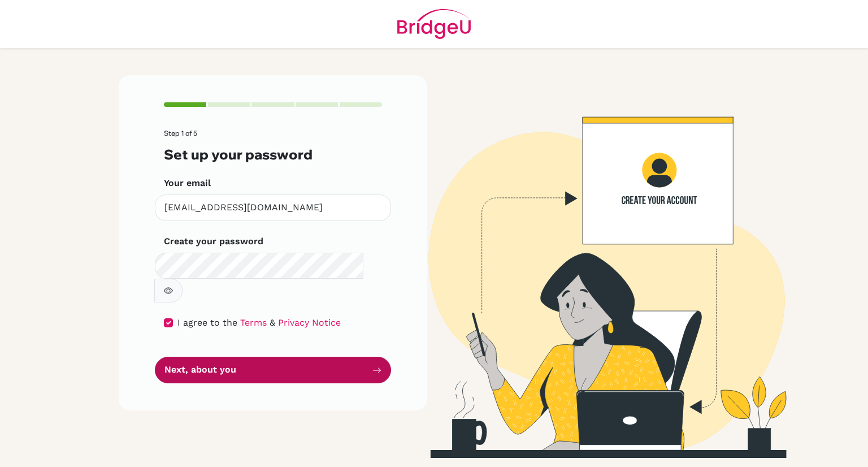 This screenshot has height=467, width=868. Describe the element at coordinates (208, 322) in the screenshot. I see `span: I agree to the` at that location.